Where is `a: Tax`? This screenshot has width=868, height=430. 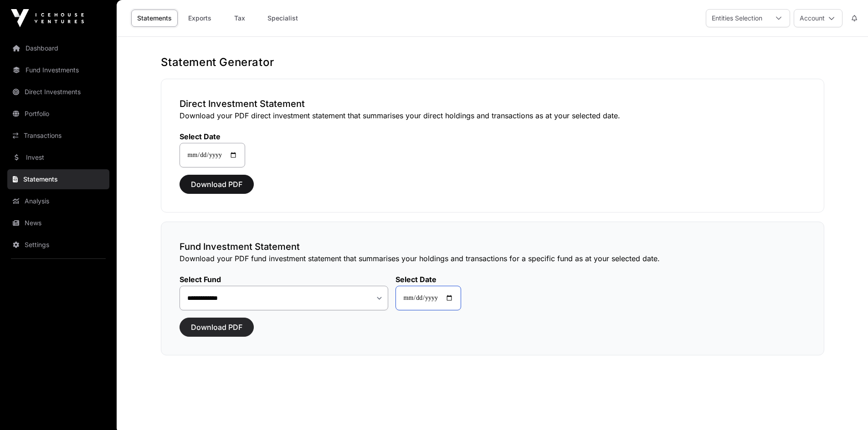
a: Tax is located at coordinates (240, 18).